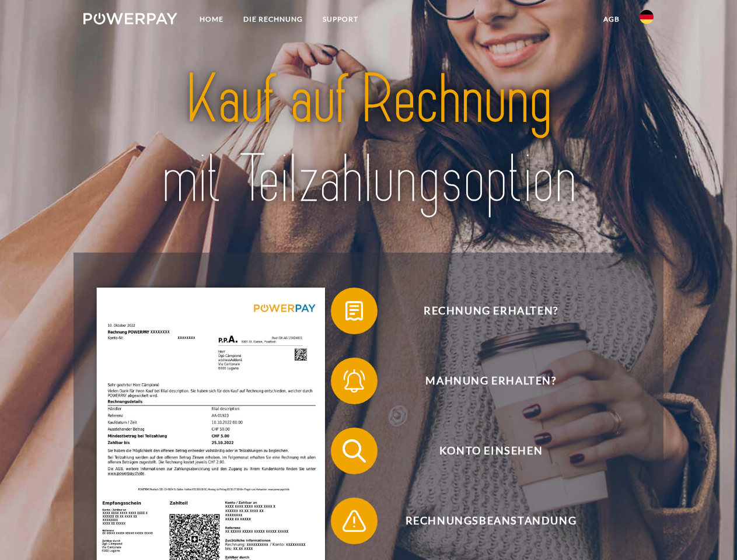 This screenshot has height=560, width=737. I want to click on button: Rechnungsbeanstandung, so click(482, 521).